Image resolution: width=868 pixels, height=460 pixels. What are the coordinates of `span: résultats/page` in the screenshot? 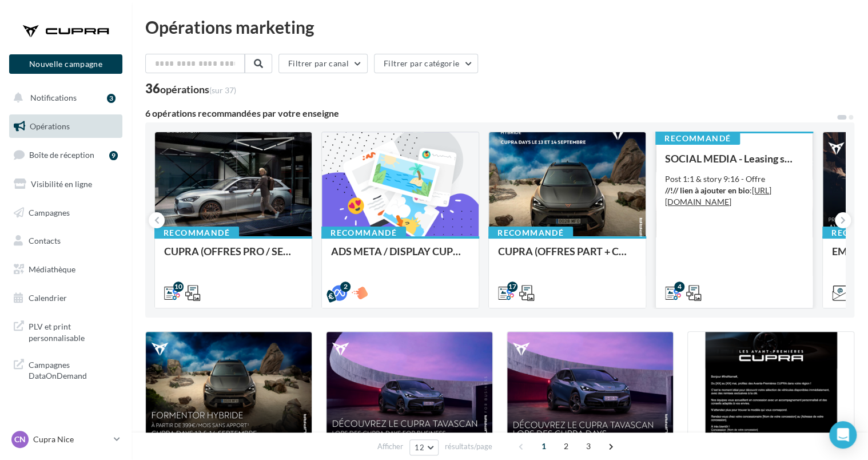 It's located at (468, 446).